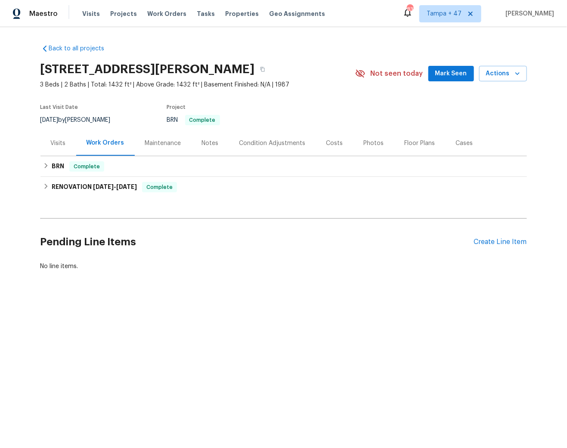  I want to click on div: No line items., so click(284, 266).